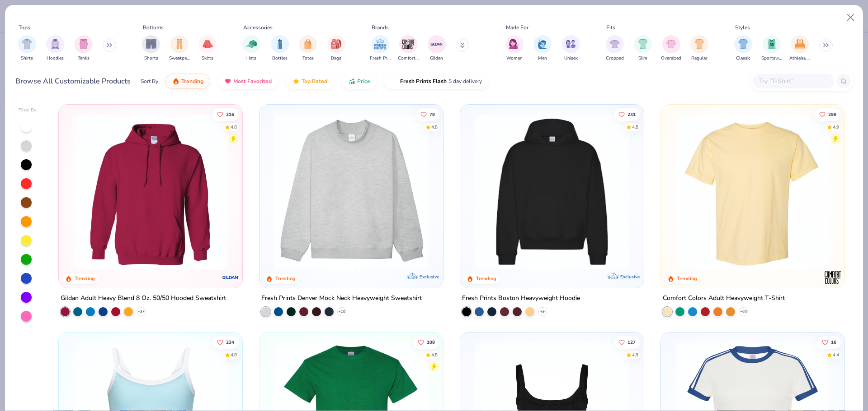 This screenshot has height=411, width=868. Describe the element at coordinates (514, 44) in the screenshot. I see `img: Women Image` at that location.